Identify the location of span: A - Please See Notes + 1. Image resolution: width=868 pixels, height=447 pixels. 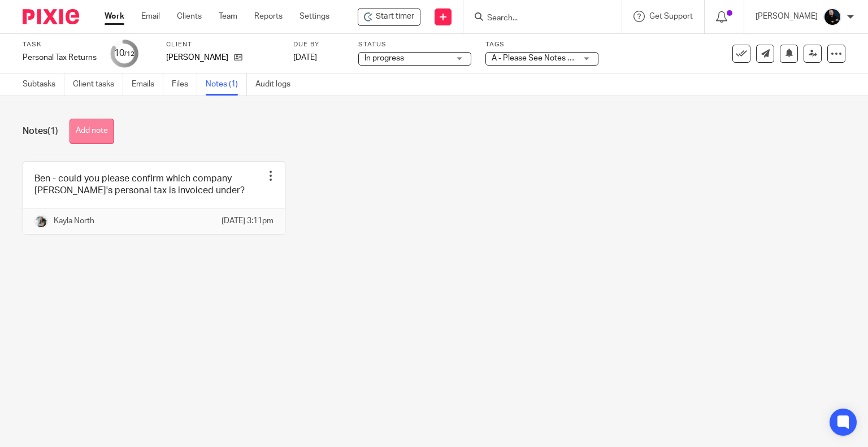
(535, 58).